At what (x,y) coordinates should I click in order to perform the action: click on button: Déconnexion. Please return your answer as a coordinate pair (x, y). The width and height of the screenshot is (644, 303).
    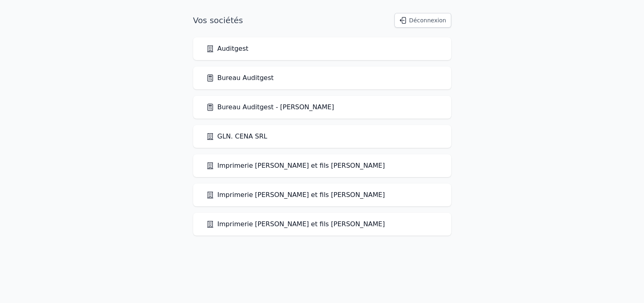
    Looking at the image, I should click on (423, 20).